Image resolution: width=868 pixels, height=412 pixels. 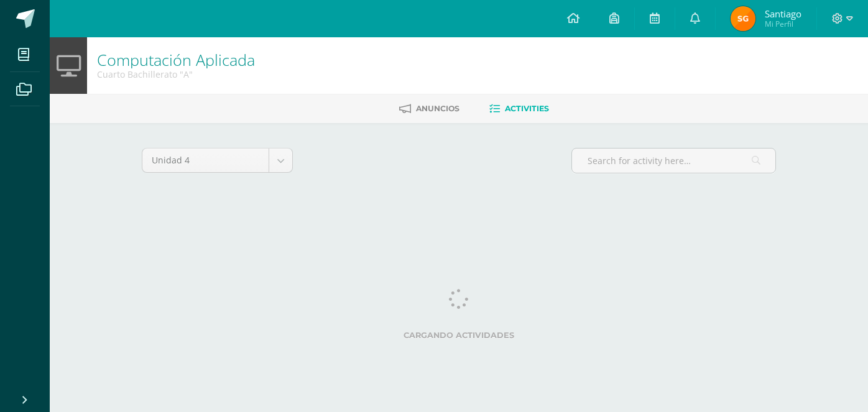 What do you see at coordinates (673, 161) in the screenshot?
I see `input: Search for activity here…` at bounding box center [673, 161].